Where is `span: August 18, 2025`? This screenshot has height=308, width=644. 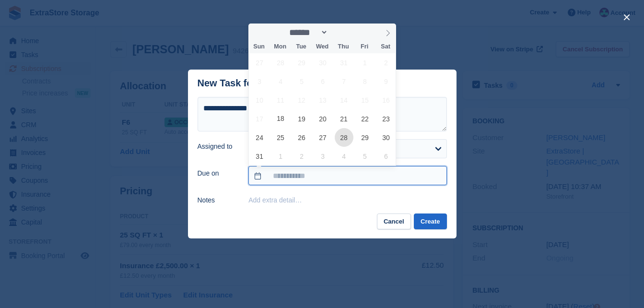
span: August 18, 2025 is located at coordinates (280, 119).